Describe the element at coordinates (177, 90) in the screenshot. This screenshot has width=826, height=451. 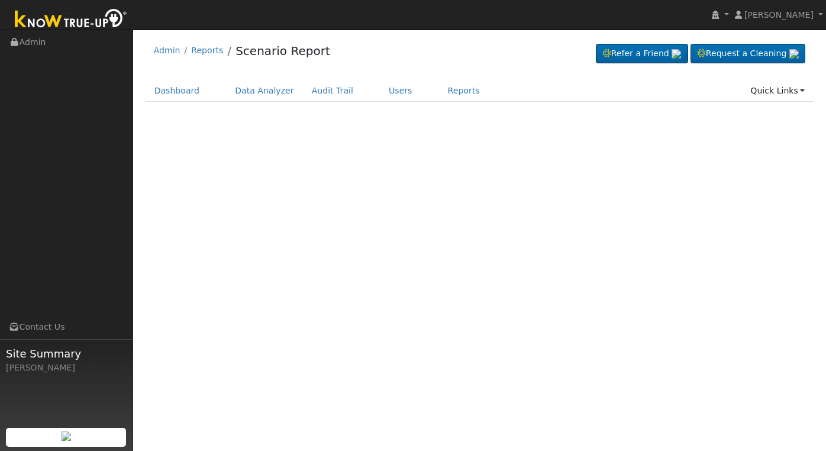
I see `a: Dashboard` at that location.